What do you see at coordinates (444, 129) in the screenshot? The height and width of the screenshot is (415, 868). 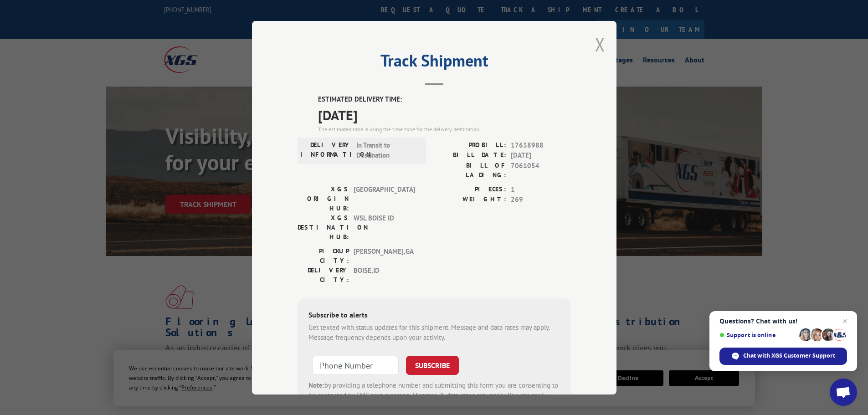 I see `div: The estimated time is using the time zone for the delivery destination.` at bounding box center [444, 129].